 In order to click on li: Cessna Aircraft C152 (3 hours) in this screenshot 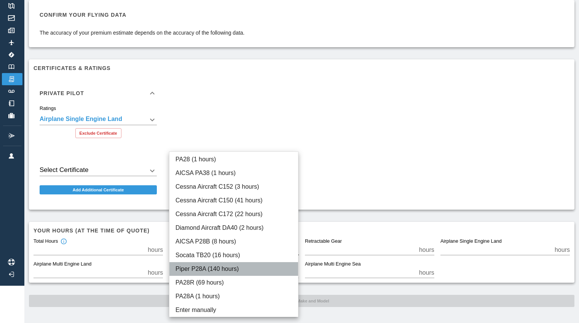, I will do `click(234, 187)`.